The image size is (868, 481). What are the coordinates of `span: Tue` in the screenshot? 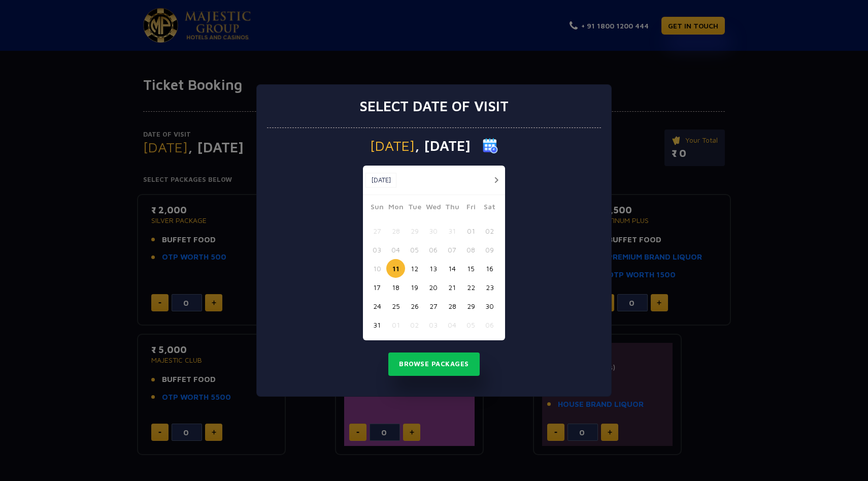 It's located at (414, 208).